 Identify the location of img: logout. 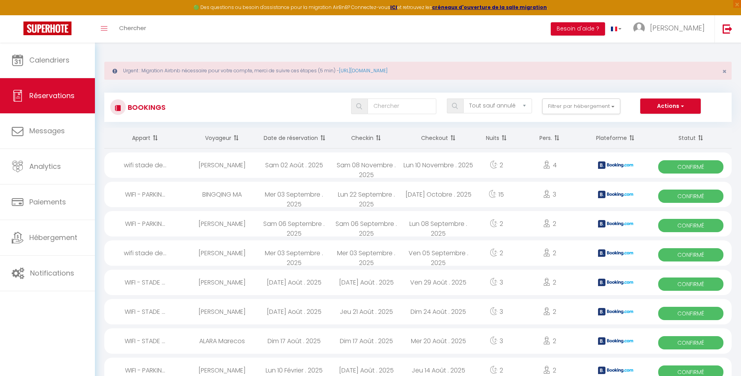
(728, 29).